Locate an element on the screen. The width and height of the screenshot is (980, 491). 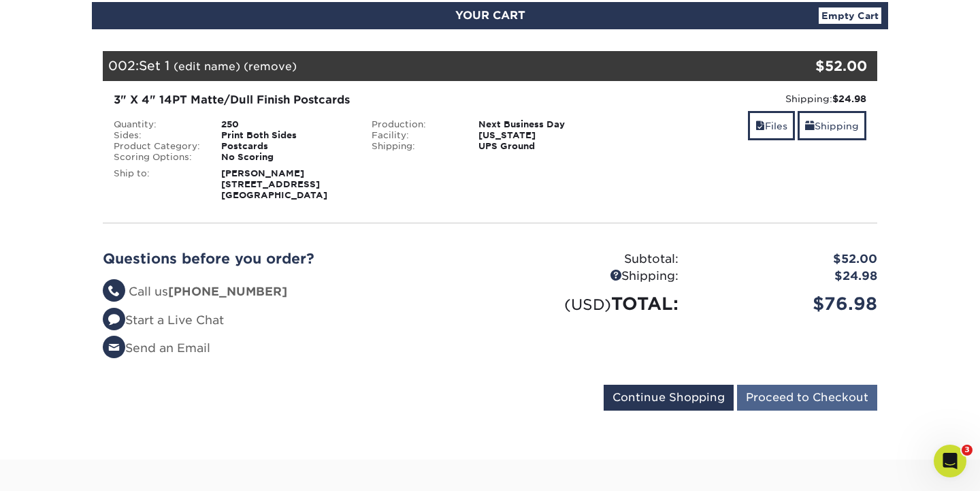
div: 250 is located at coordinates (286, 125).